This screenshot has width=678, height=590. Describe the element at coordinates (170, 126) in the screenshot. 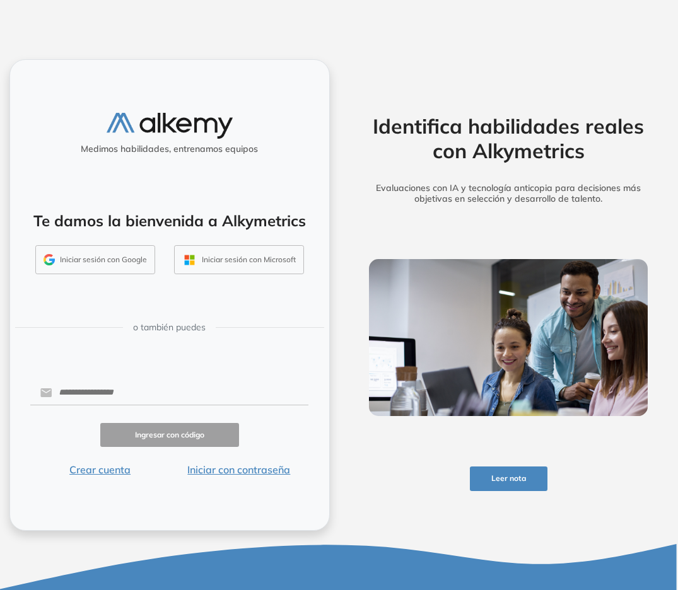

I see `img: logo-alkemy` at that location.